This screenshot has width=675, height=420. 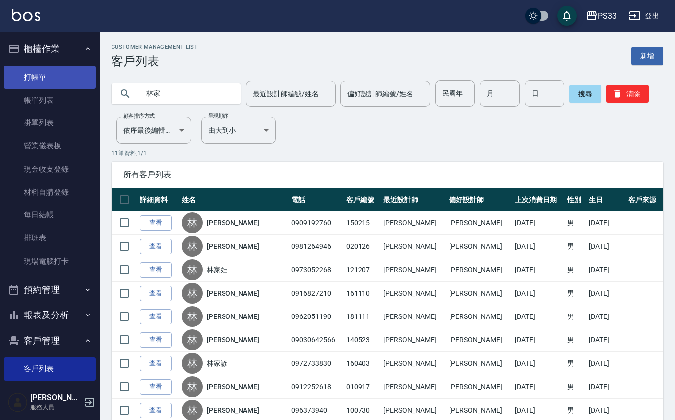 What do you see at coordinates (362, 340) in the screenshot?
I see `td: 140523` at bounding box center [362, 340].